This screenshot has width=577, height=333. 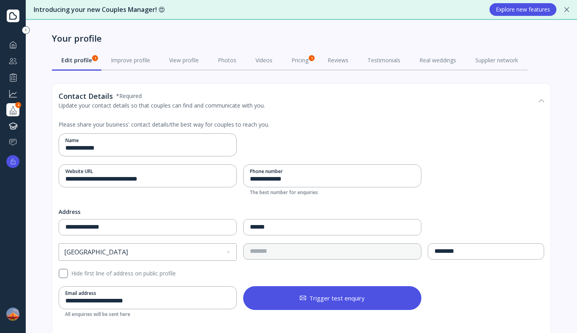 What do you see at coordinates (523, 10) in the screenshot?
I see `button: Explore new features` at bounding box center [523, 10].